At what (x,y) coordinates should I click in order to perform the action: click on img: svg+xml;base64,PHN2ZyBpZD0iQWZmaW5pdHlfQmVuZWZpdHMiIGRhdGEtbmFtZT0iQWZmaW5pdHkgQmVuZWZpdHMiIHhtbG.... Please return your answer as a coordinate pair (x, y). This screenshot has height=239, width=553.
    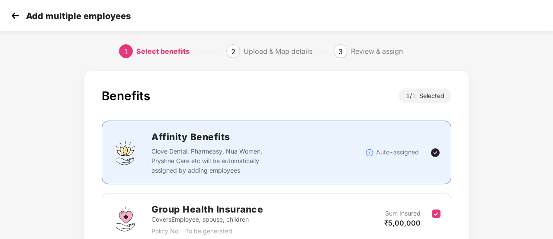
    Looking at the image, I should click on (126, 152).